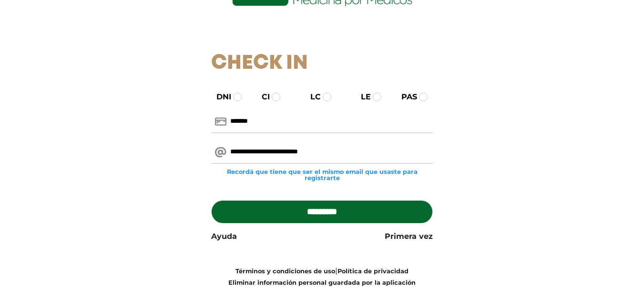 This screenshot has width=644, height=290. Describe the element at coordinates (312, 97) in the screenshot. I see `label: LC` at that location.